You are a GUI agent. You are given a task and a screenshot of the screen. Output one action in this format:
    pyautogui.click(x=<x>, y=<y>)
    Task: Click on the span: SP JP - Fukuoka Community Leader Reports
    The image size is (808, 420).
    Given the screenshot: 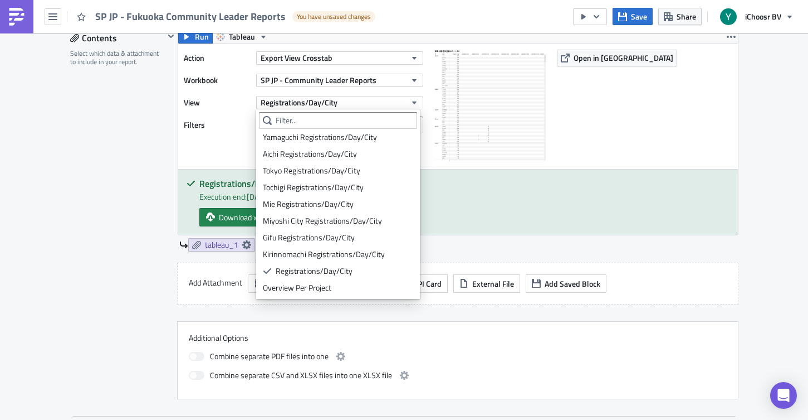 What is the action you would take?
    pyautogui.click(x=191, y=16)
    